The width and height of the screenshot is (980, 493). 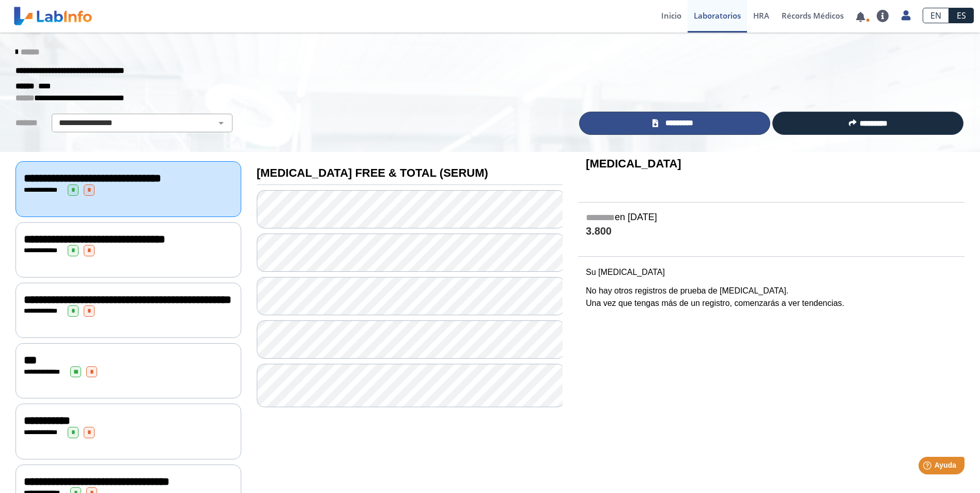 What do you see at coordinates (57, 12) in the screenshot?
I see `span: Ayuda` at bounding box center [57, 12].